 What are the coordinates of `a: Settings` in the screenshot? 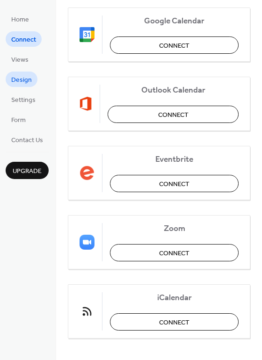 It's located at (23, 99).